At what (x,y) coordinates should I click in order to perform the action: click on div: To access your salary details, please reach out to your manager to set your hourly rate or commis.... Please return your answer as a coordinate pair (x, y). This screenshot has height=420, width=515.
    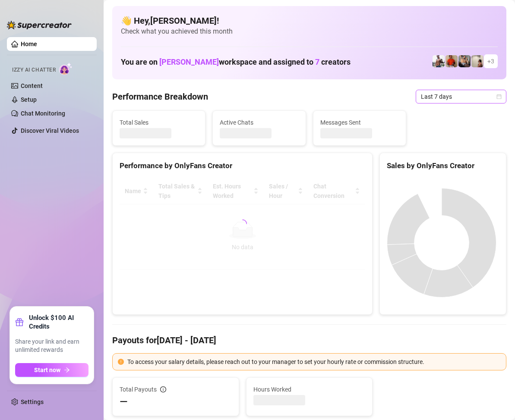
    Looking at the image, I should click on (314, 362).